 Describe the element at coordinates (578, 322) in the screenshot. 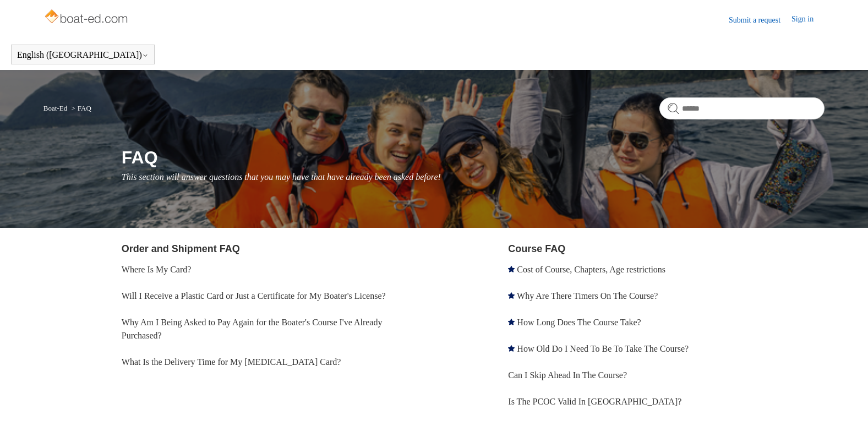

I see `a: How Long Does The Course Take?` at that location.